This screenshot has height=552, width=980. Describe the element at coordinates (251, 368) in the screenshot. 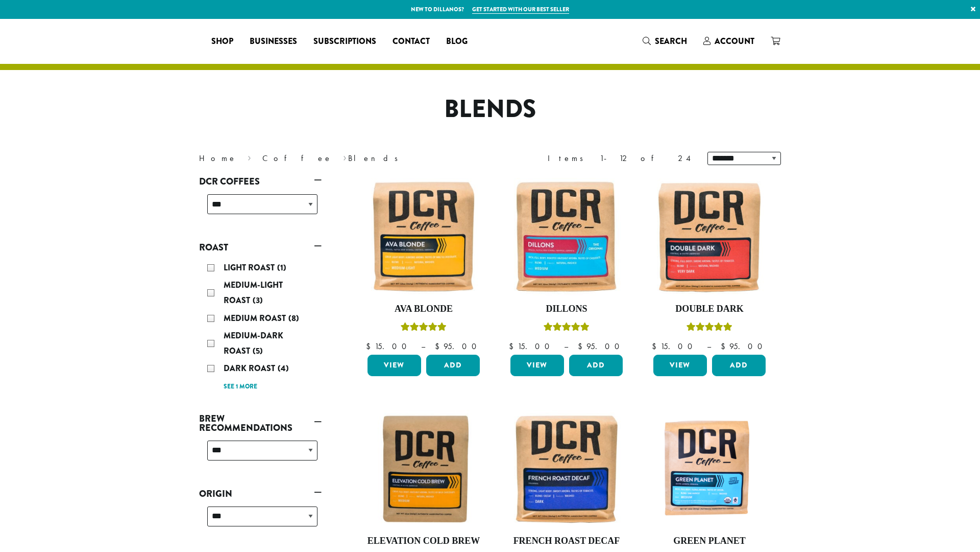

I see `span: Dark Roast` at that location.